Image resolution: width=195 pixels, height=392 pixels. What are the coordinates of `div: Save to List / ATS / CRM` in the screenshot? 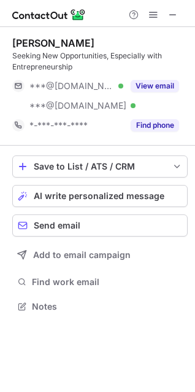 It's located at (100, 167).